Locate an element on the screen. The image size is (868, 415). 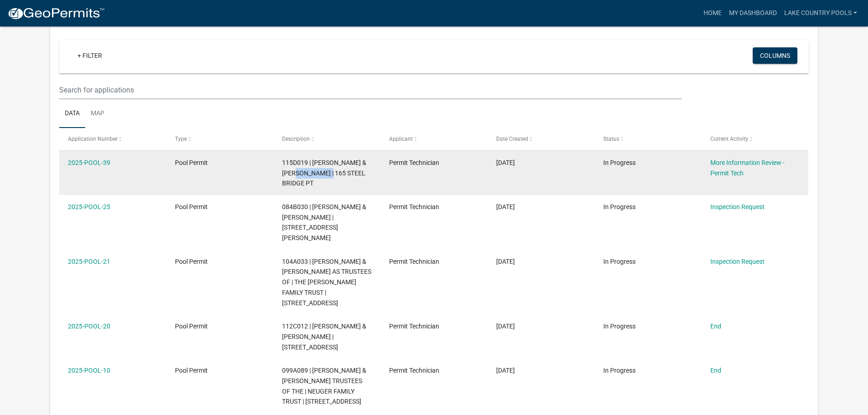
span: 112C012 | MCNAMARA THOMAS J & MARY K HORTON | 360 COLD BRANCH RD is located at coordinates (324, 337).